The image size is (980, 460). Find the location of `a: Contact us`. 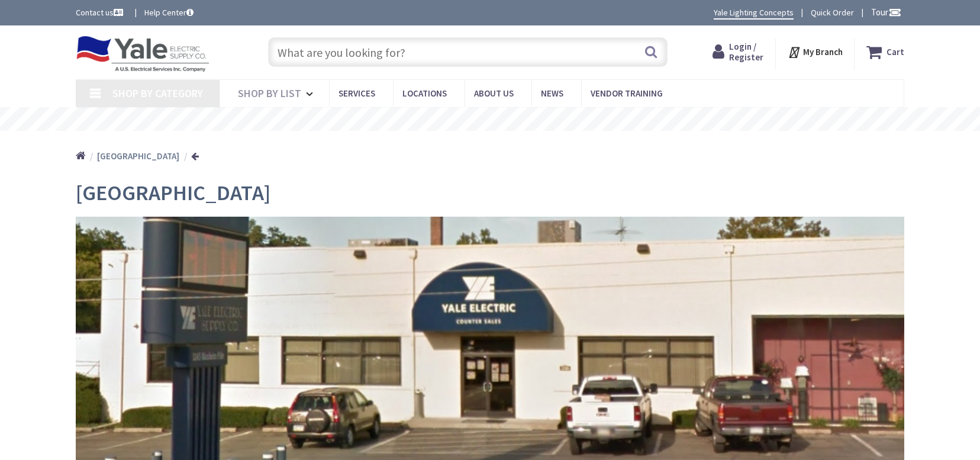

a: Contact us is located at coordinates (100, 12).